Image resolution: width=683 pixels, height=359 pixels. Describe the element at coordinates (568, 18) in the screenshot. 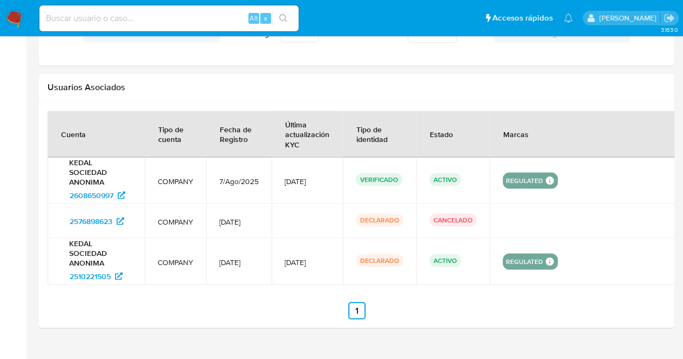

I see `a: Notificaciones` at that location.